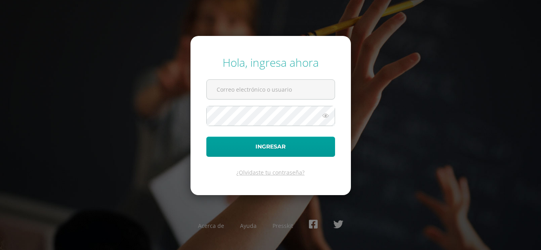 Image resolution: width=541 pixels, height=250 pixels. What do you see at coordinates (211, 226) in the screenshot?
I see `a: Acerca de` at bounding box center [211, 226].